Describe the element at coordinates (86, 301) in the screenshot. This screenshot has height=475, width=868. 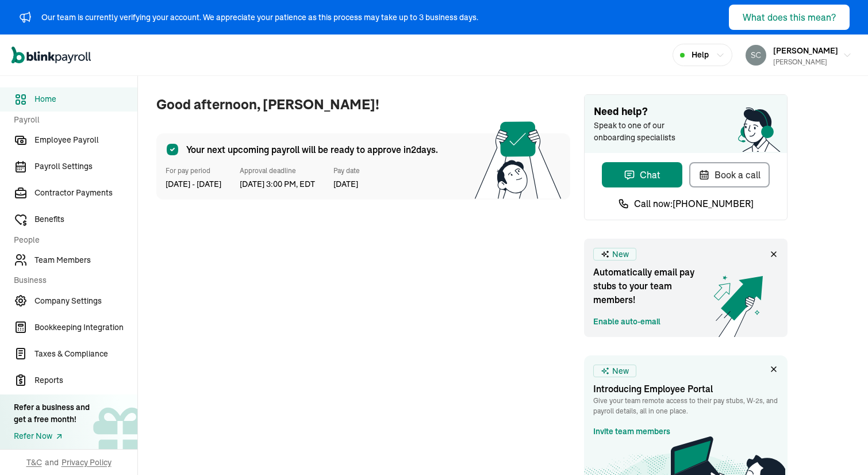
I see `span: Company Settings` at that location.